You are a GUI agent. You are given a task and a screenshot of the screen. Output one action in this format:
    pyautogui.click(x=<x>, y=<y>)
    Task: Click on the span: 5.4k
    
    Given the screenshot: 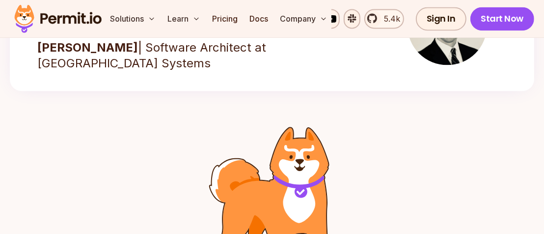 What is the action you would take?
    pyautogui.click(x=389, y=19)
    